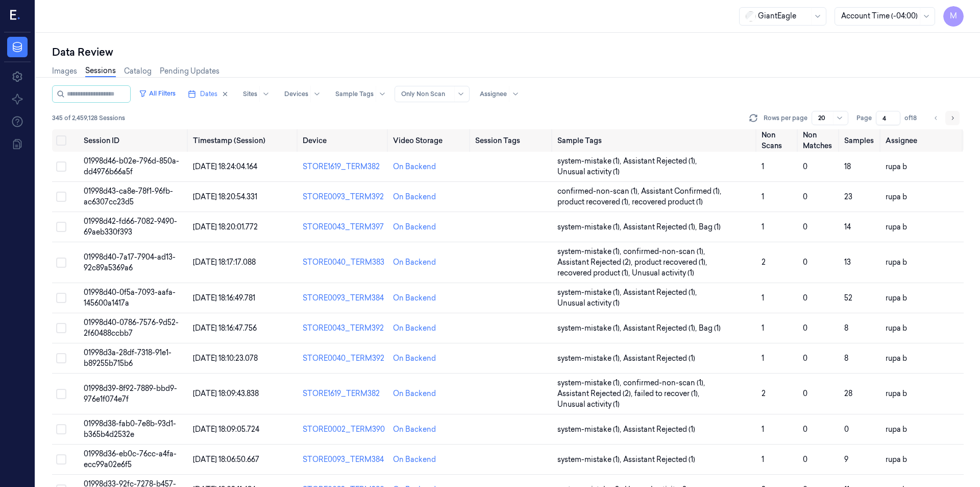 This screenshot has width=980, height=487. I want to click on p: Rows per page, so click(785, 118).